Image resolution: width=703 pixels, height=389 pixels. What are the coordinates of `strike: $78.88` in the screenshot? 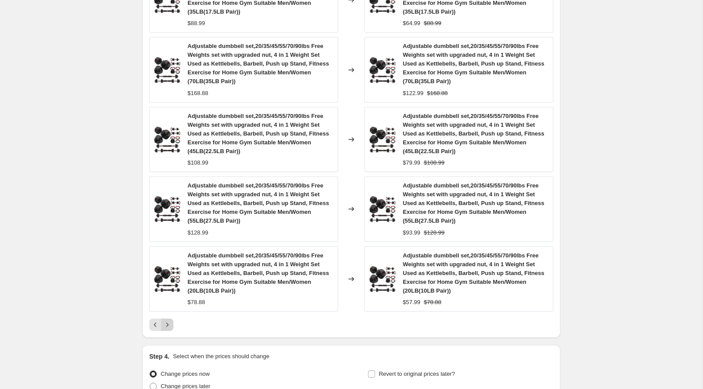 It's located at (433, 303).